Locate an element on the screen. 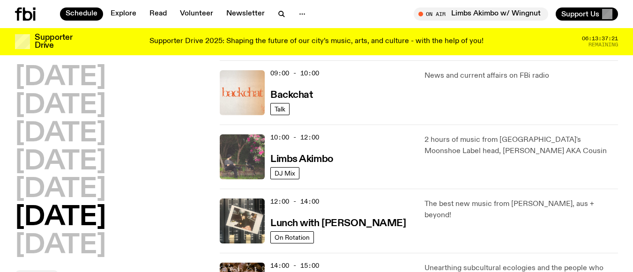  h3: Supporter Drive is located at coordinates (53, 42).